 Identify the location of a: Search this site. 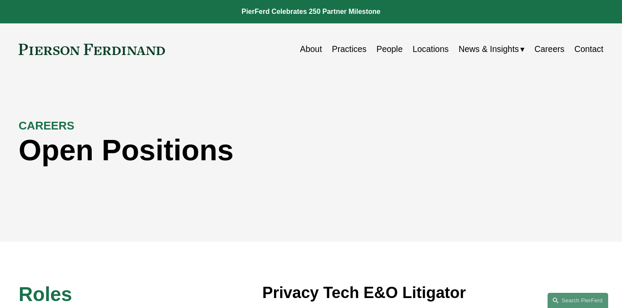
(578, 300).